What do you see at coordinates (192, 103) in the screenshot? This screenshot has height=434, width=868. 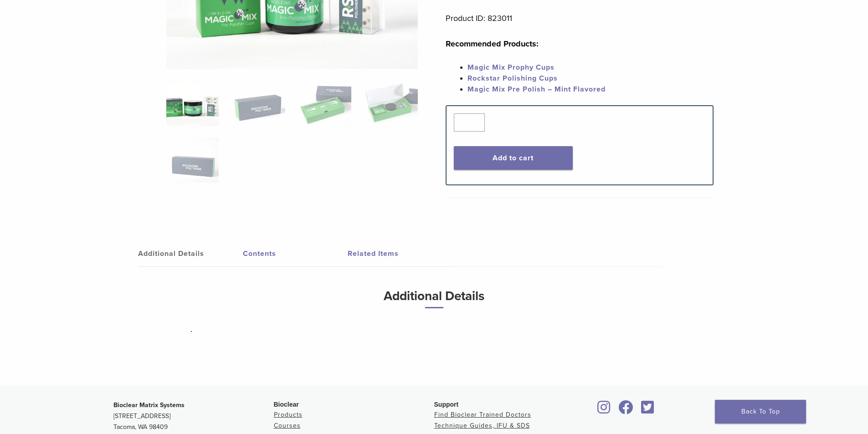 I see `img: DSC_6582-copy-324x324.jpg` at bounding box center [192, 103].